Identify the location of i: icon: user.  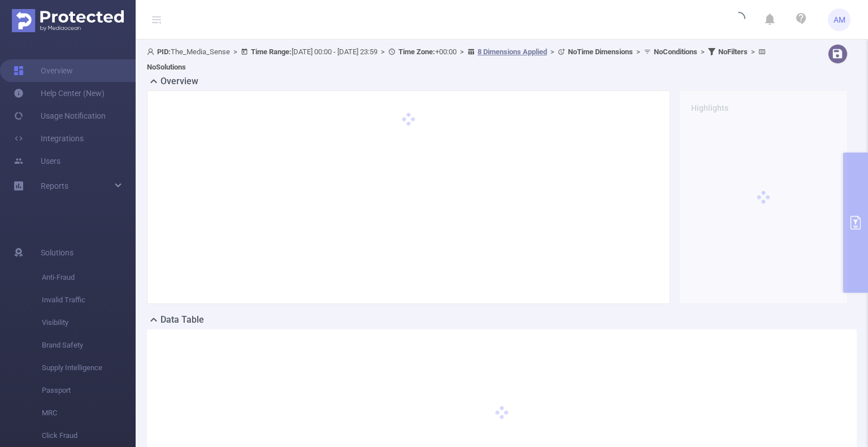
(152, 51).